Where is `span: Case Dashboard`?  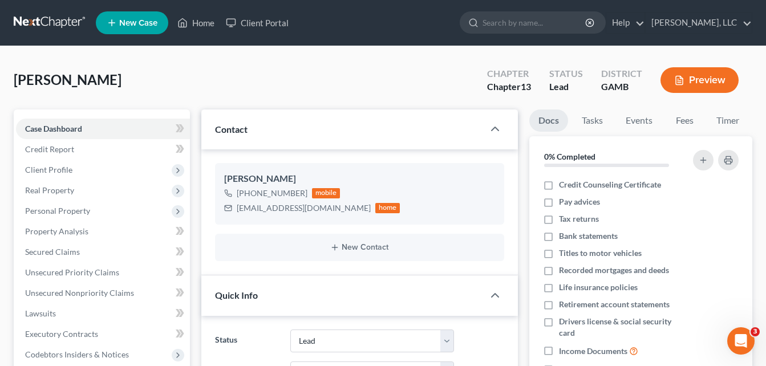
span: Case Dashboard is located at coordinates (54, 128).